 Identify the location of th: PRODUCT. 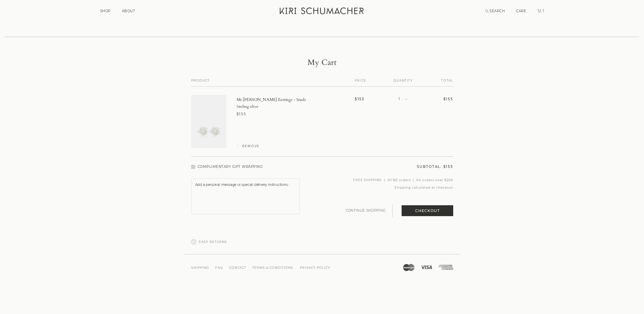
(209, 82).